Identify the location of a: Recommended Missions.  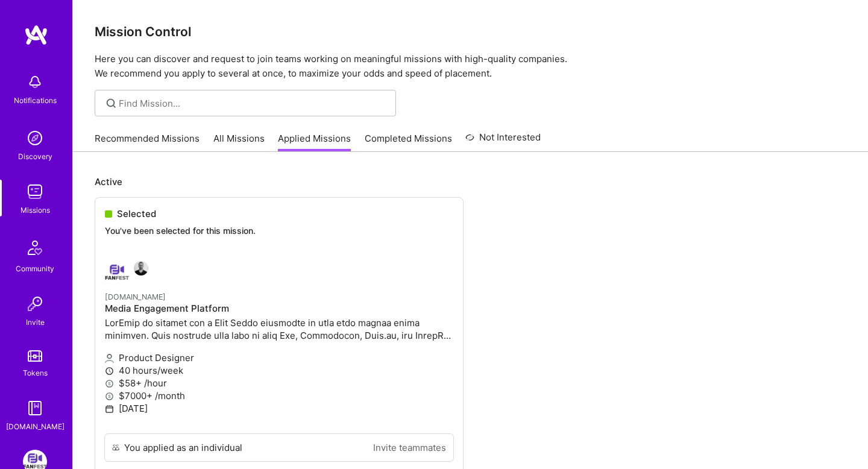
(147, 141).